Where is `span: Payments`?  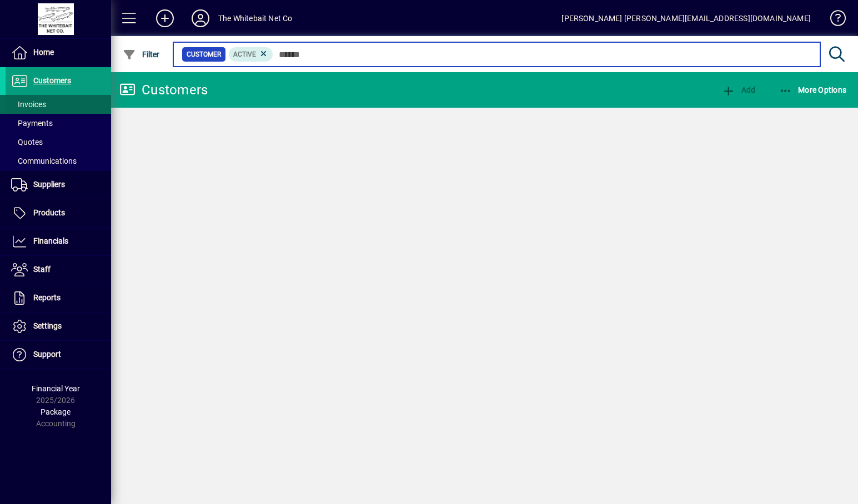 span: Payments is located at coordinates (32, 123).